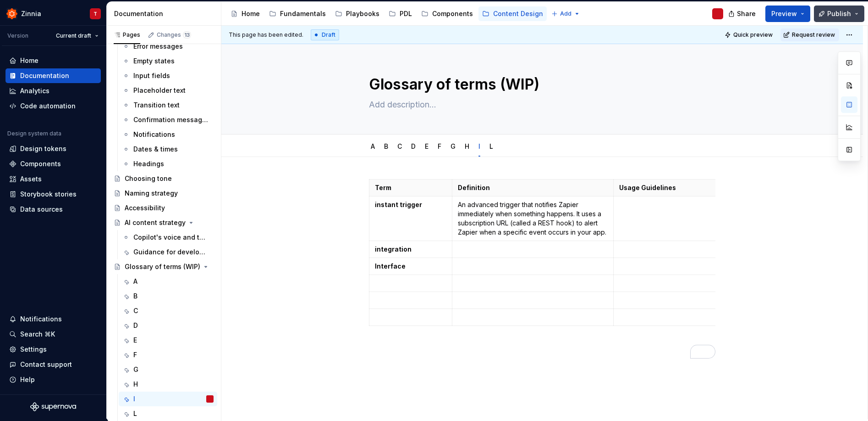  Describe the element at coordinates (266, 35) in the screenshot. I see `span: This page has been edited.` at that location.